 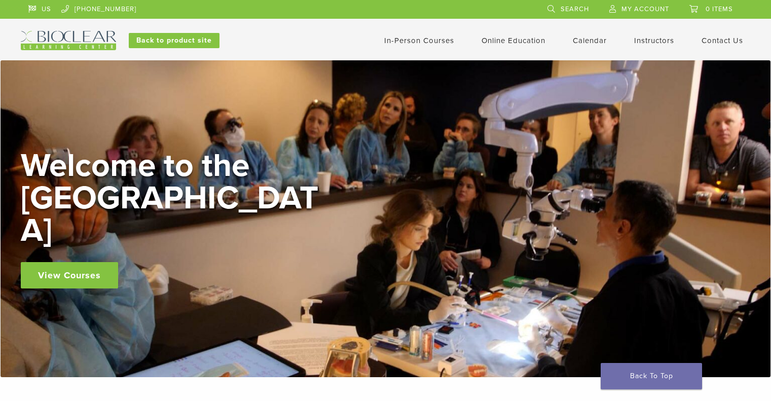 I want to click on img: Bioclear, so click(x=68, y=41).